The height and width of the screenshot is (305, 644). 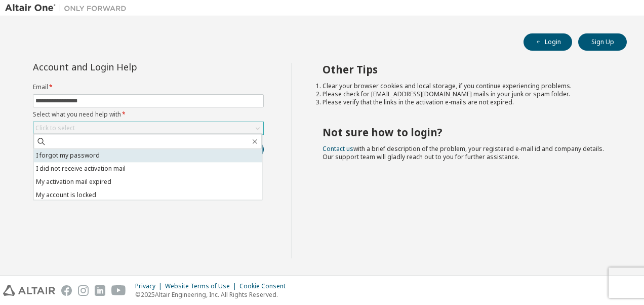 What do you see at coordinates (68, 8) in the screenshot?
I see `img: Altair One` at bounding box center [68, 8].